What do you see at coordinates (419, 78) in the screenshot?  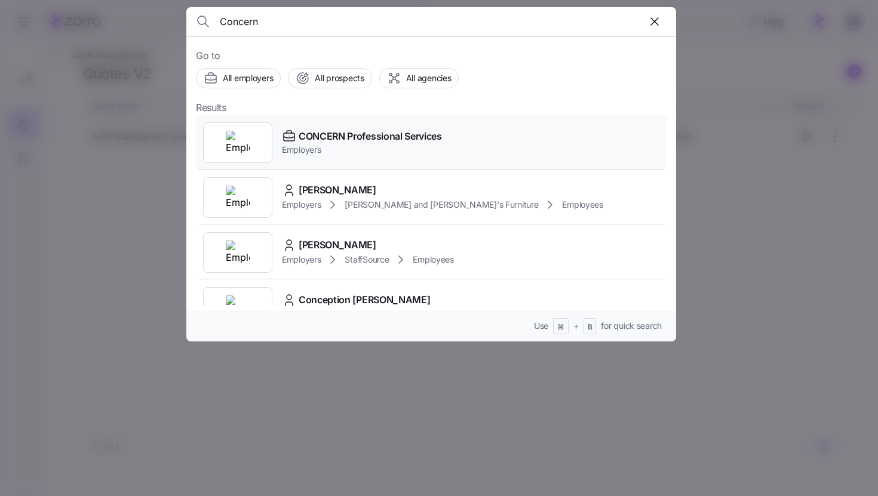 I see `button: All agencies` at bounding box center [419, 78].